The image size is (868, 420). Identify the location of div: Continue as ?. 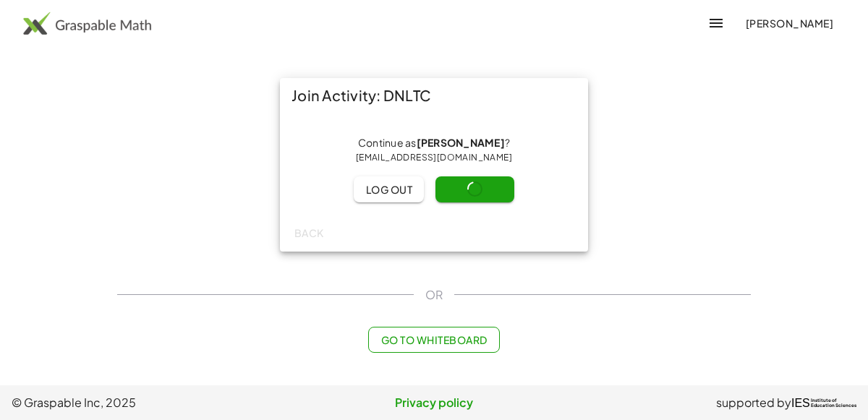
(434, 151).